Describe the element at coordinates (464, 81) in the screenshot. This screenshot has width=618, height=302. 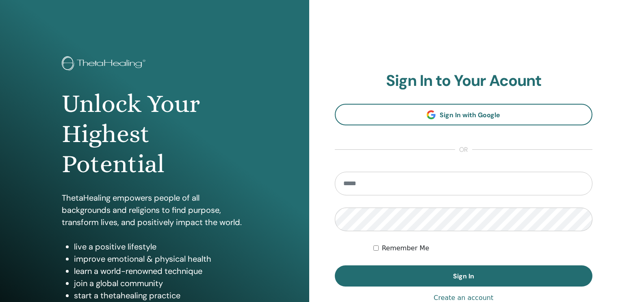
I see `h2: Sign In to Your Acount` at that location.